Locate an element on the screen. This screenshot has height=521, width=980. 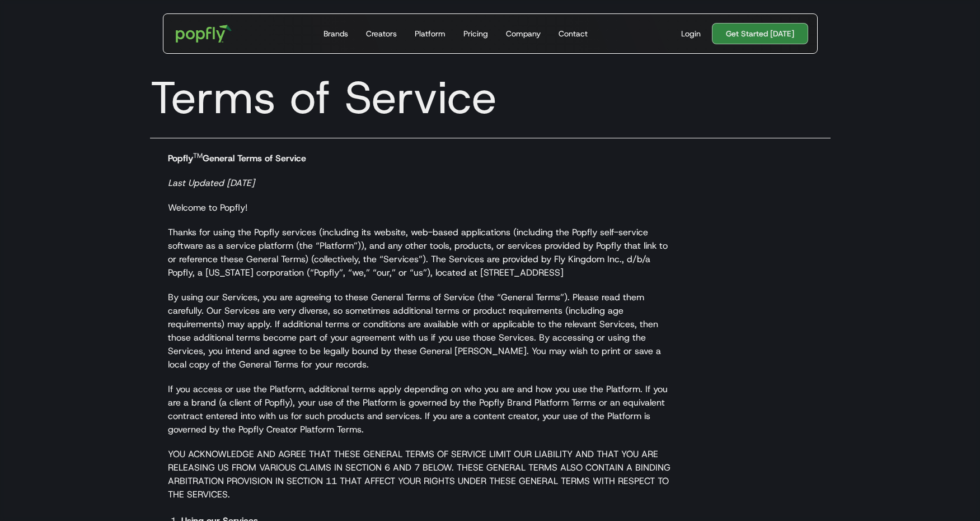
p: Thanks for using the Popfly services (including its website, web-based applications (including th... is located at coordinates (423, 252).